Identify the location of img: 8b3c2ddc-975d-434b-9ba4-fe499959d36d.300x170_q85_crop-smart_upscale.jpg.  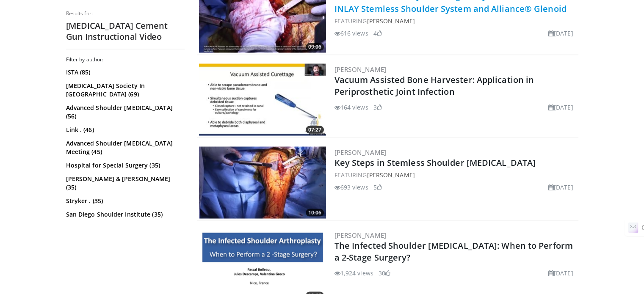
(263, 182).